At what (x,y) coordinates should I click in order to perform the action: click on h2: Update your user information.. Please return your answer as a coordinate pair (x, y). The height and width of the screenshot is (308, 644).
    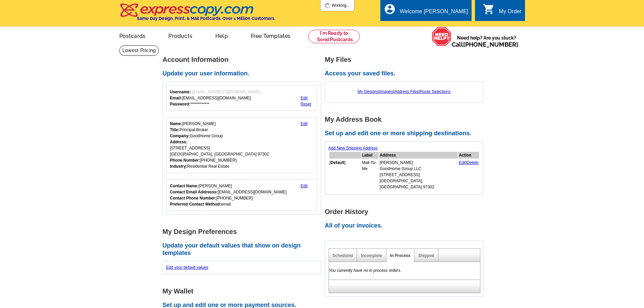
    Looking at the image, I should click on (244, 74).